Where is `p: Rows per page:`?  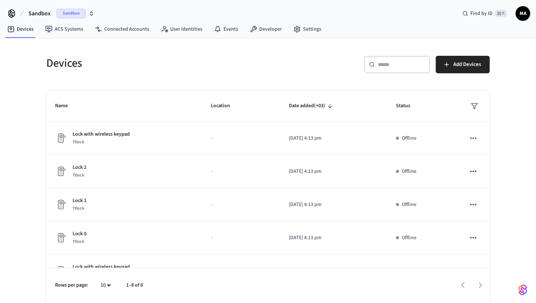
p: Rows per page: is located at coordinates (71, 285).